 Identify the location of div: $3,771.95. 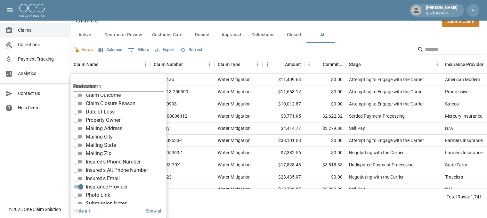
(283, 116).